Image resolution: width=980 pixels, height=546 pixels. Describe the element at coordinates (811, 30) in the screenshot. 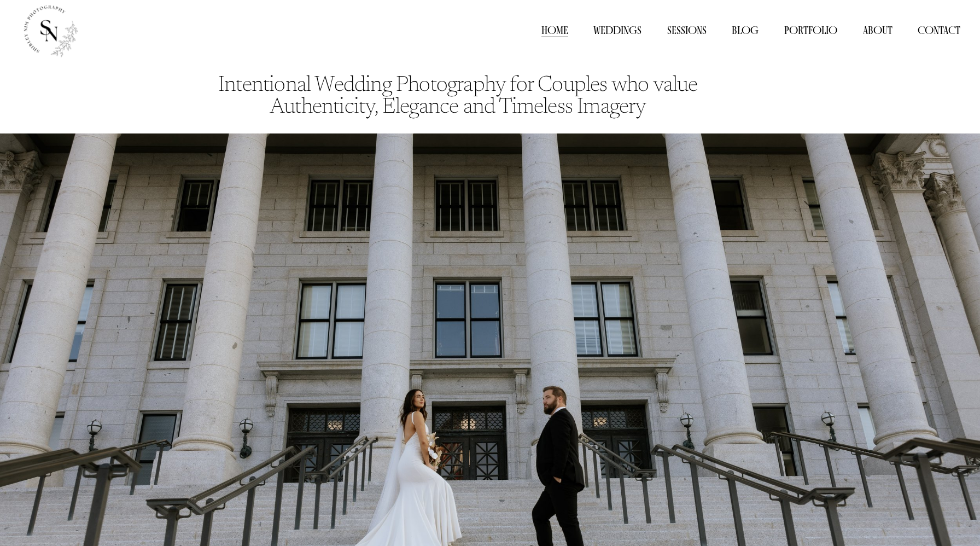

I see `a: folder dropdown` at that location.